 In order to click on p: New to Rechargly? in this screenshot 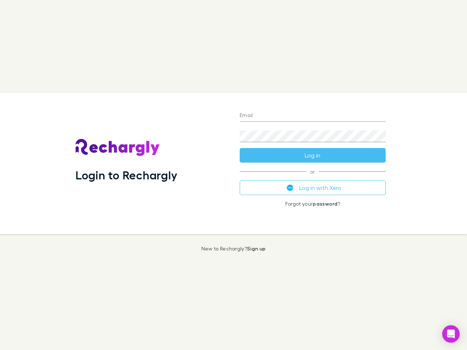, I will do `click(233, 249)`.